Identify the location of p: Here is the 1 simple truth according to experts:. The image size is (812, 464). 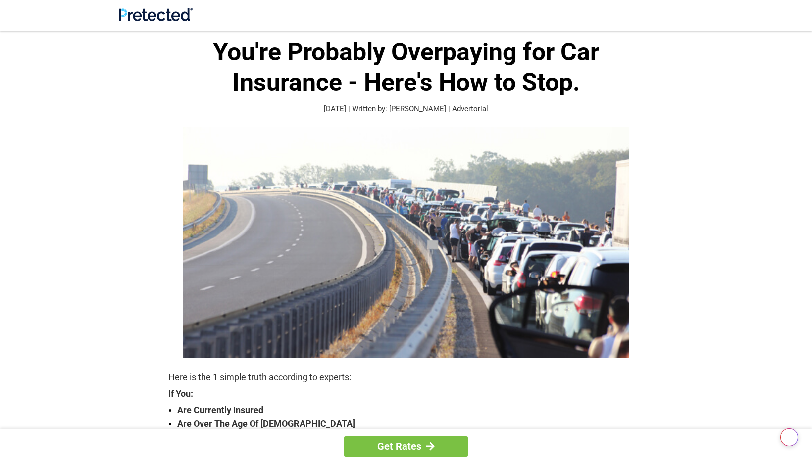
(406, 378).